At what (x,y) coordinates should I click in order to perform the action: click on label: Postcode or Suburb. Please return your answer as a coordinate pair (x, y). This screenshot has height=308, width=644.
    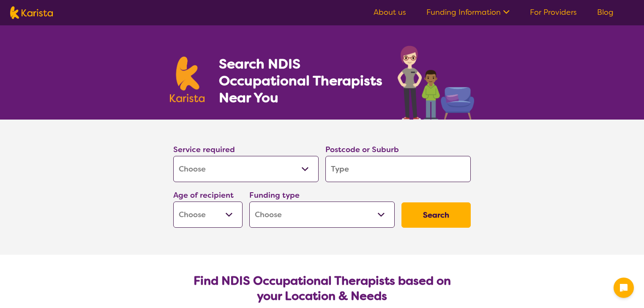
    Looking at the image, I should click on (362, 150).